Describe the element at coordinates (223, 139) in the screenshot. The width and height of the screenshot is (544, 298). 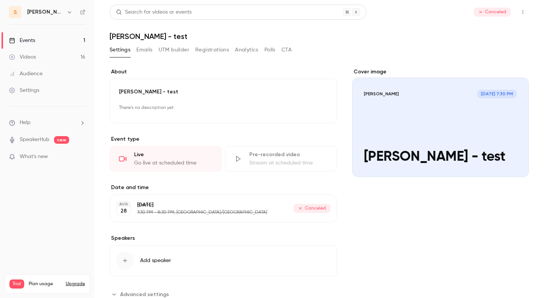
I see `p: Event type` at that location.